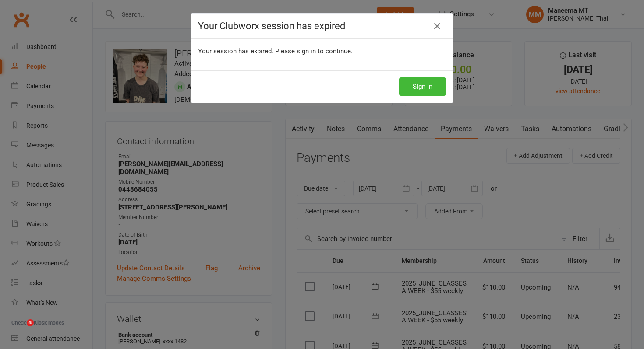 The height and width of the screenshot is (349, 644). What do you see at coordinates (437, 26) in the screenshot?
I see `a: Close` at bounding box center [437, 26].